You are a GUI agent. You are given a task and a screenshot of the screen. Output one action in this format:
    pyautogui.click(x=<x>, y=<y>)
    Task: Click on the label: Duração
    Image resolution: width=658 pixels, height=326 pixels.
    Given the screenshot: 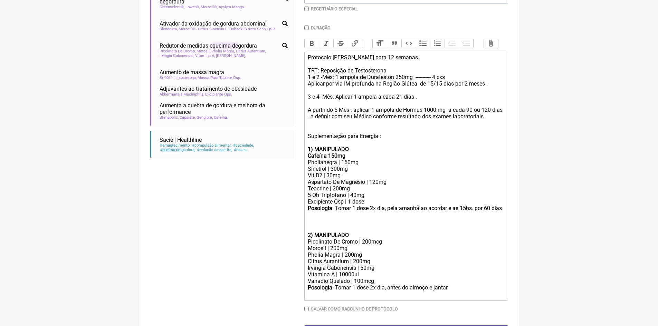 What is the action you would take?
    pyautogui.click(x=320, y=28)
    